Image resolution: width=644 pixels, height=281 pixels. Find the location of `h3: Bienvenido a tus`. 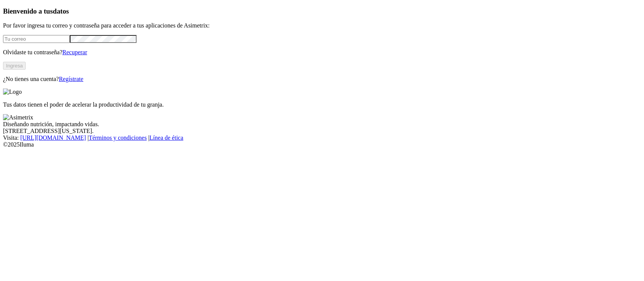

h3: Bienvenido a tus is located at coordinates (322, 11).